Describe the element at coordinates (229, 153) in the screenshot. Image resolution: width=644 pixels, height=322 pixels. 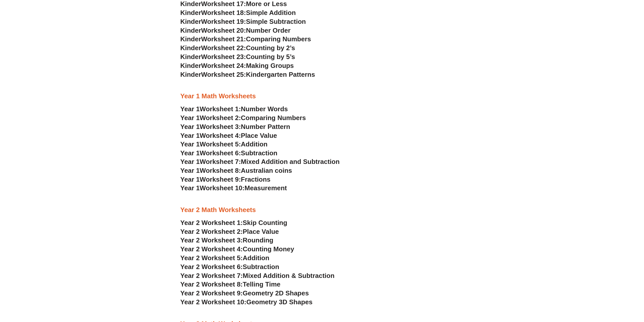
I see `a: Year 1Worksheet 6:Subtraction` at that location.